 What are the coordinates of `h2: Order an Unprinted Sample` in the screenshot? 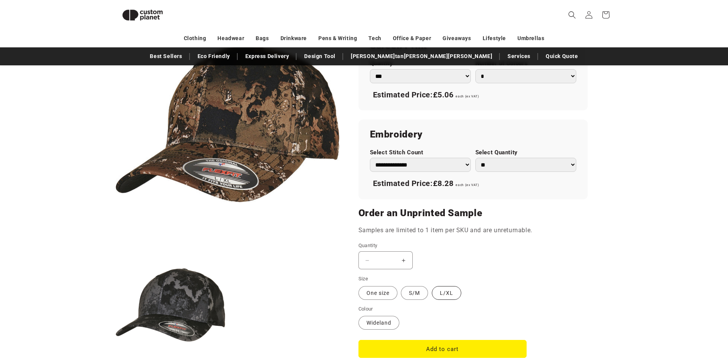 It's located at (473, 213).